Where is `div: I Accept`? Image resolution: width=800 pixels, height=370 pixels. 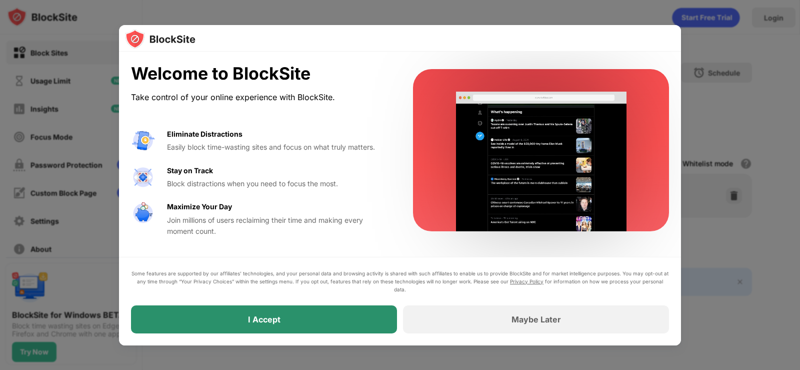
div: I Accept is located at coordinates (264, 319).